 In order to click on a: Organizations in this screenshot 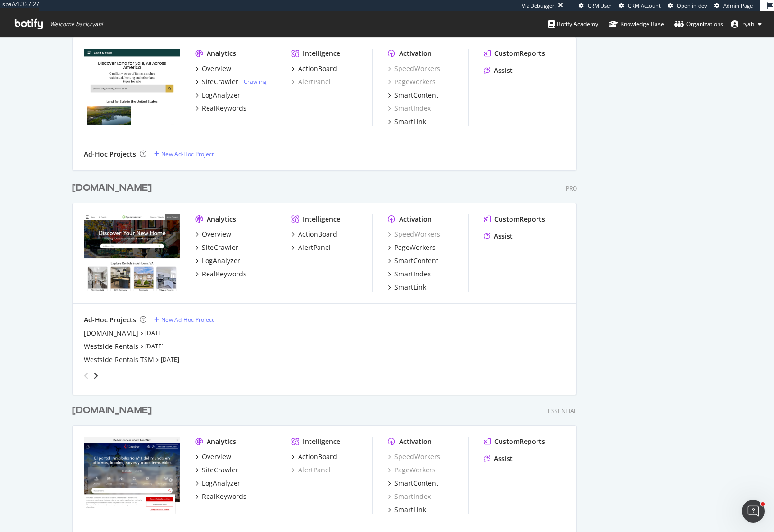, I will do `click(699, 24)`.